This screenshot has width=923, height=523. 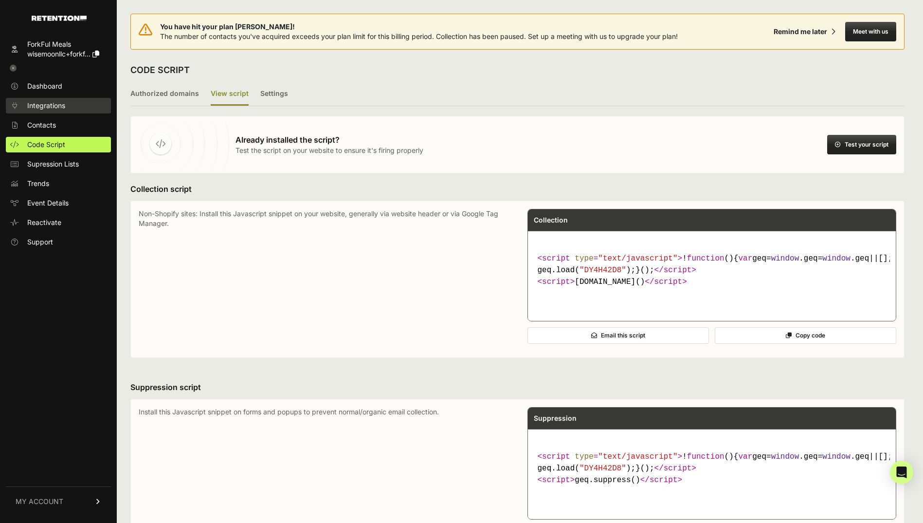 What do you see at coordinates (58, 242) in the screenshot?
I see `a: Support` at bounding box center [58, 242].